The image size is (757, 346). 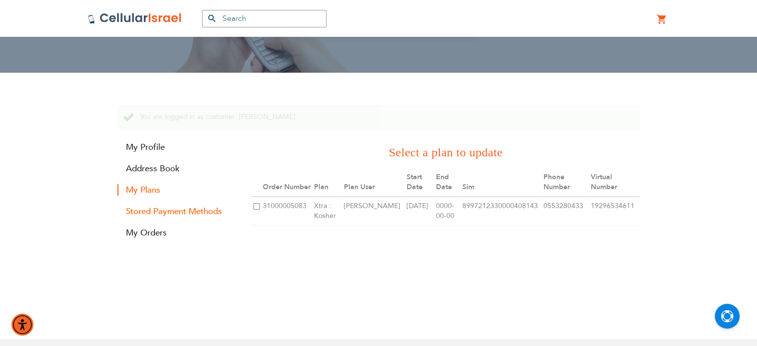 I want to click on th: Order Number, so click(x=287, y=182).